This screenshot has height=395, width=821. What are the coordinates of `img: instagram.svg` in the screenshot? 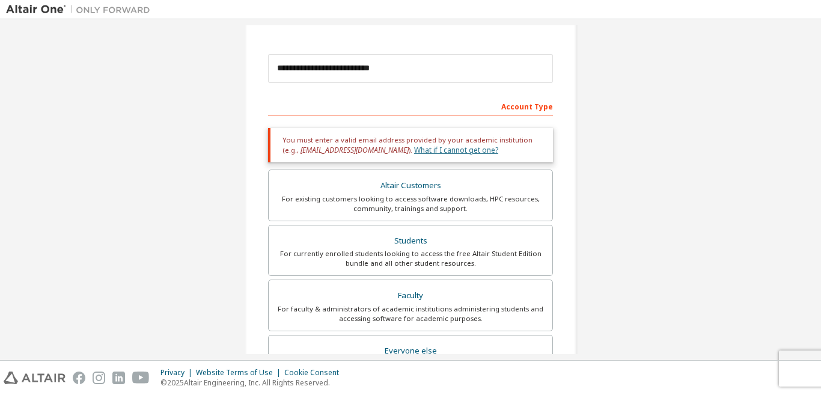 It's located at (99, 378).